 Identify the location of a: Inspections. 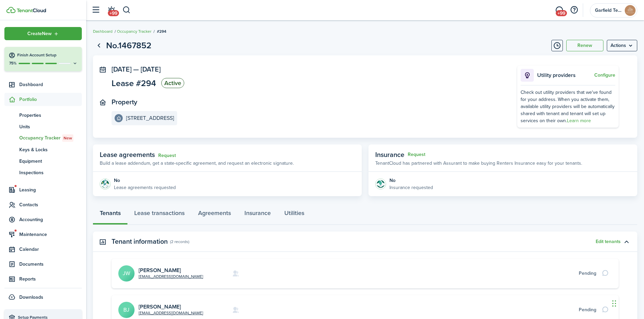
(43, 172).